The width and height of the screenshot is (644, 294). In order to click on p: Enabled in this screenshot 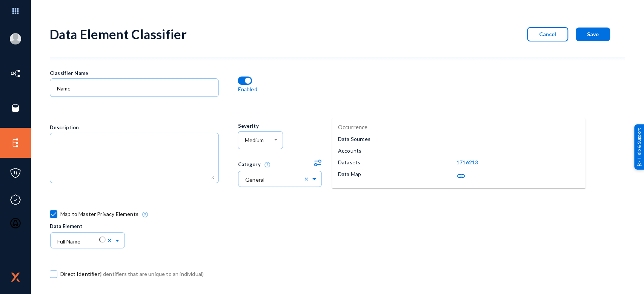, I will do `click(247, 89)`.